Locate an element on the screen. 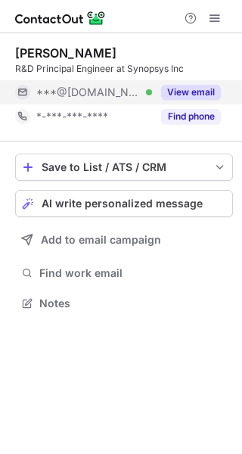 The width and height of the screenshot is (242, 454). button: Add to email campaign is located at coordinates (124, 240).